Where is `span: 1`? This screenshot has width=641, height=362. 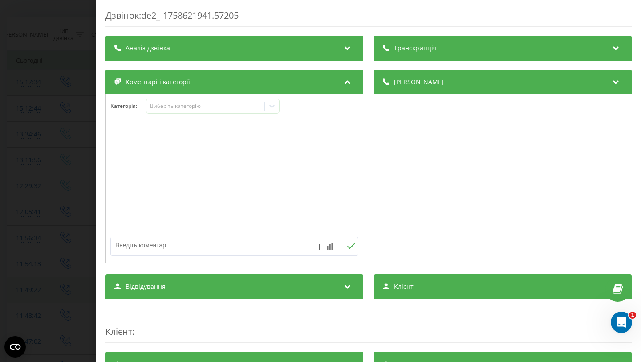
span: 1 is located at coordinates (633, 315).